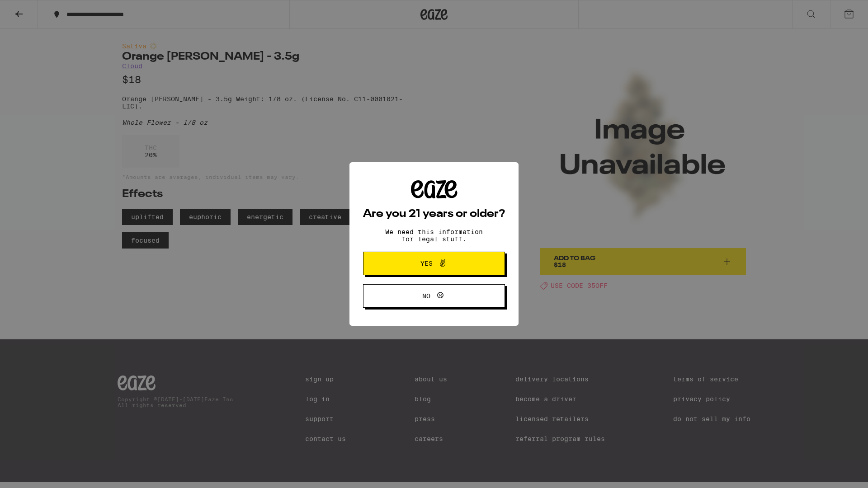 The width and height of the screenshot is (868, 488). I want to click on p: We need this information for legal stuff., so click(434, 236).